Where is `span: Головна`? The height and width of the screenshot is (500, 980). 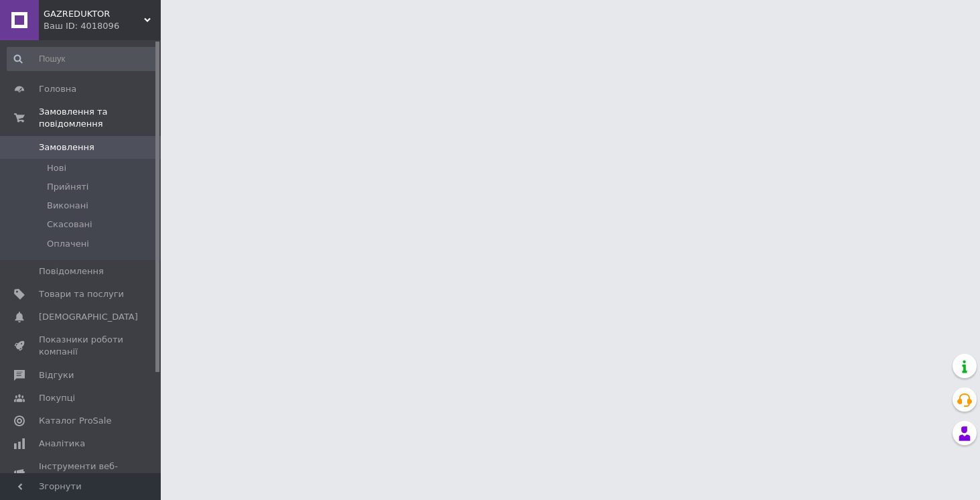 span: Головна is located at coordinates (58, 89).